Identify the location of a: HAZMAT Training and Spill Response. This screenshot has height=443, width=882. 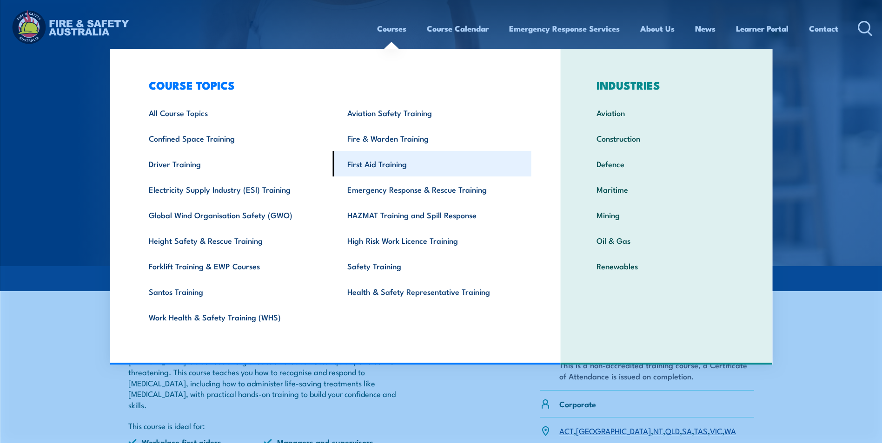
(432, 215).